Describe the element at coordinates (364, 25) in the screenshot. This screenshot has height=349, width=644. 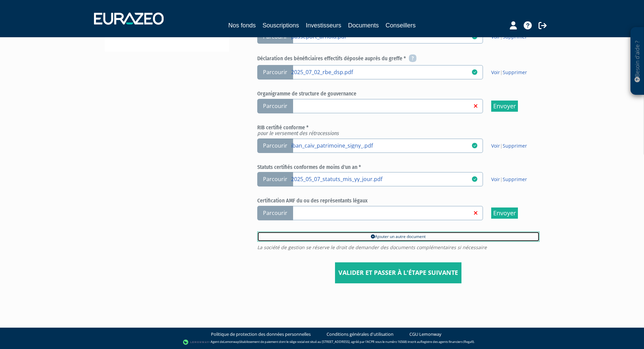
I see `a: Documents` at that location.